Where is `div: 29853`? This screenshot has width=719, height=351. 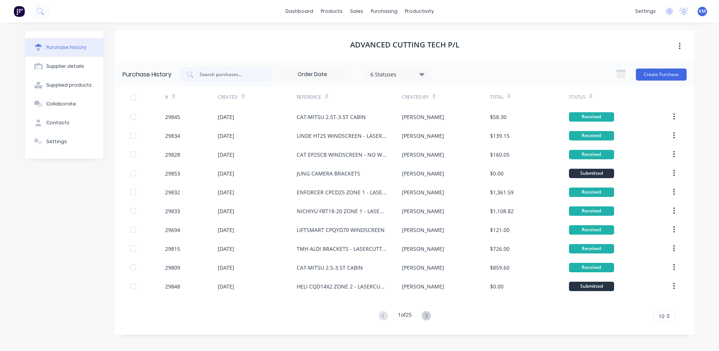 div: 29853 is located at coordinates (173, 173).